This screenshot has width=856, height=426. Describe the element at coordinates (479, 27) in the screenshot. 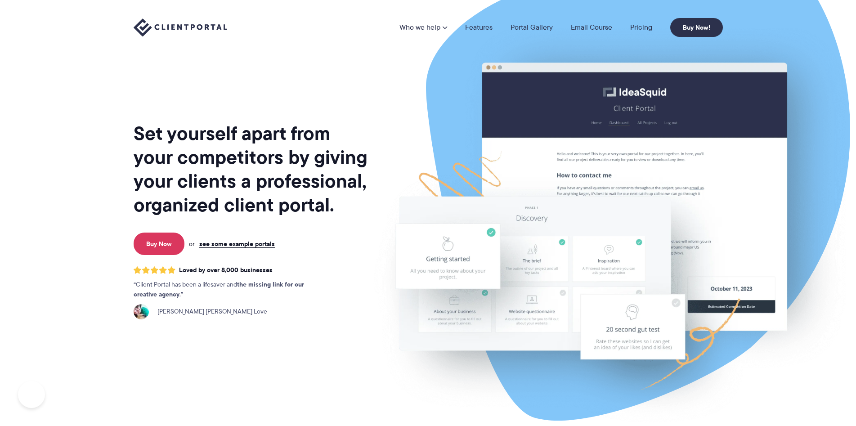

I see `a: Features` at that location.